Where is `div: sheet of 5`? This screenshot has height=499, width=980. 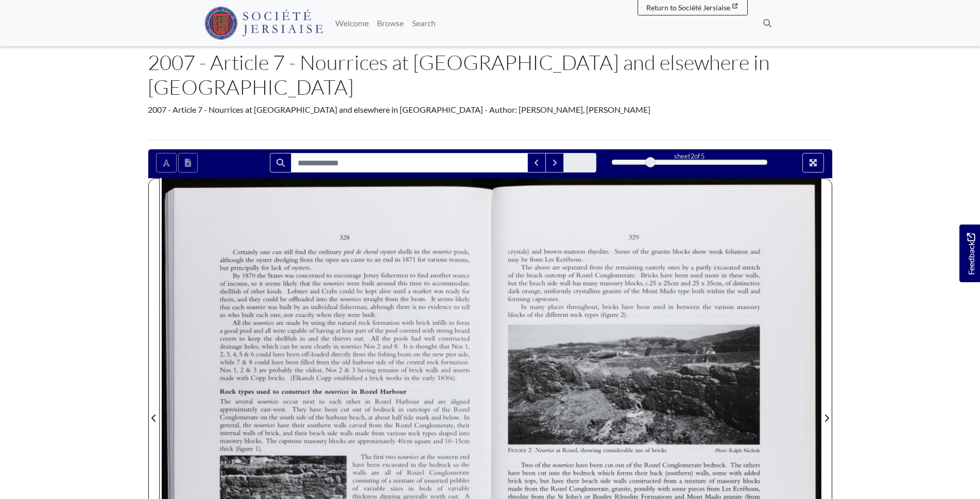
div: sheet of 5 is located at coordinates (690, 156).